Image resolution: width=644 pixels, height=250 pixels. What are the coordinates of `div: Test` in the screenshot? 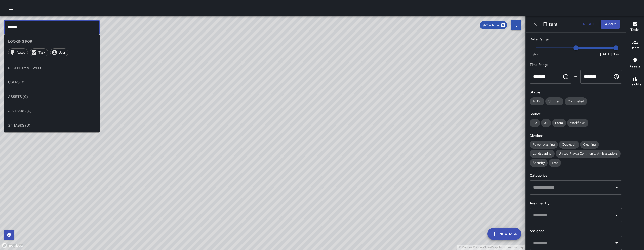 It's located at (555, 162).